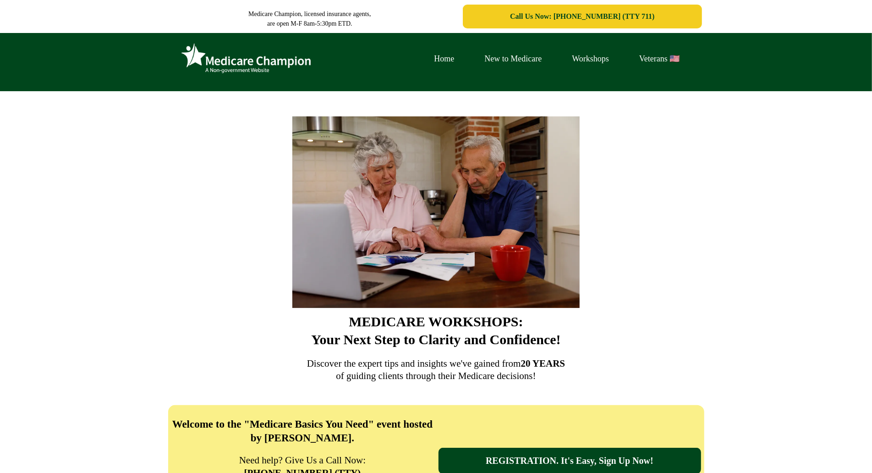 This screenshot has width=872, height=473. What do you see at coordinates (436, 321) in the screenshot?
I see `strong: MEDICARE WORKSHOPS:` at bounding box center [436, 321].